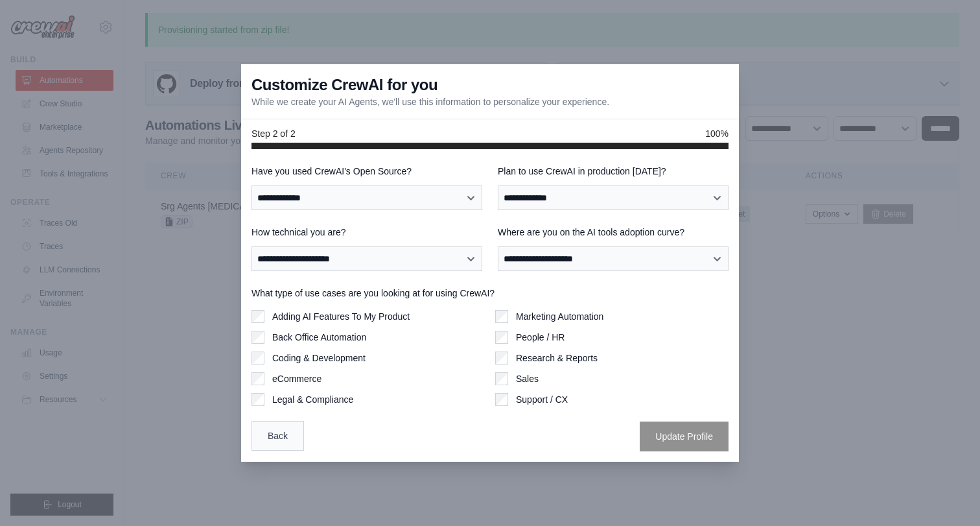 The width and height of the screenshot is (980, 526). What do you see at coordinates (559, 316) in the screenshot?
I see `label: Marketing Automation` at bounding box center [559, 316].